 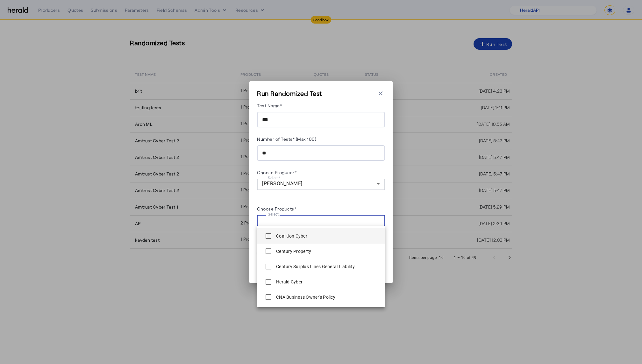 I want to click on label: Test Name*, so click(x=269, y=105).